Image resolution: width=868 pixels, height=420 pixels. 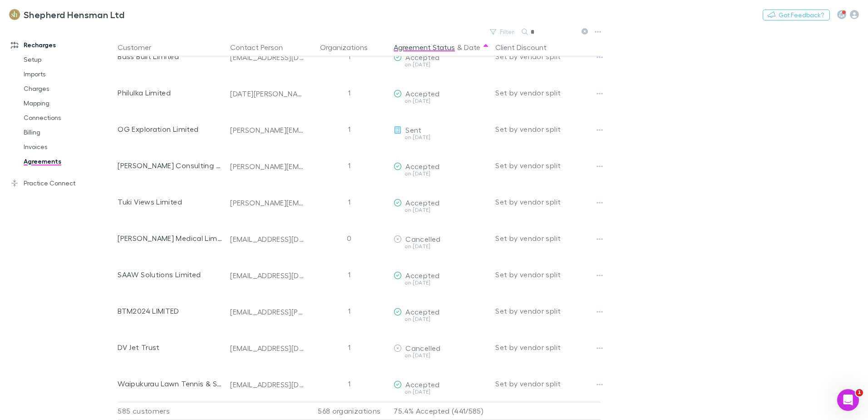 I want to click on div: BTM2024 LIMITED, so click(x=170, y=311).